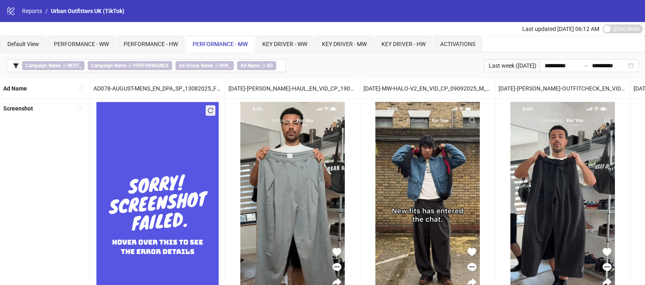  What do you see at coordinates (32, 11) in the screenshot?
I see `a: Reports` at bounding box center [32, 11].